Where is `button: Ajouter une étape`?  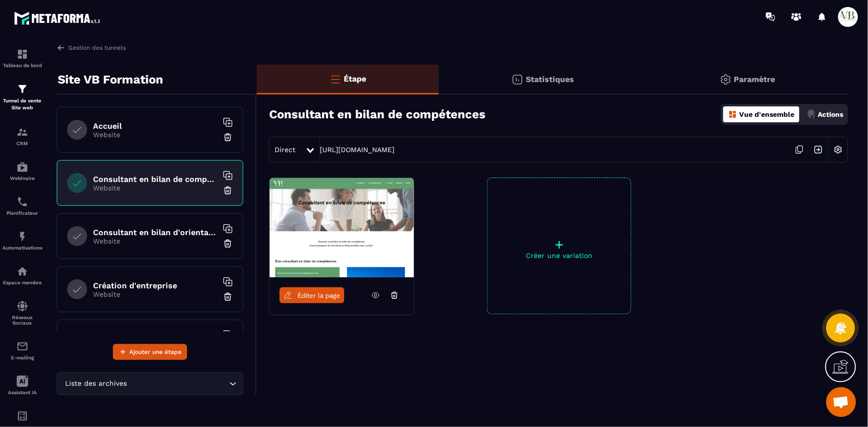 button: Ajouter une étape is located at coordinates (150, 352).